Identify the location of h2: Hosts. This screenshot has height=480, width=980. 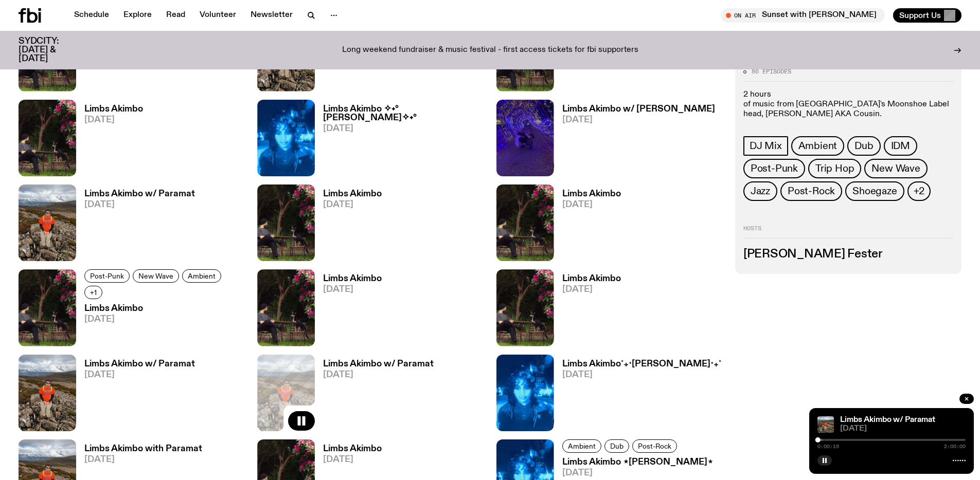
(848, 232).